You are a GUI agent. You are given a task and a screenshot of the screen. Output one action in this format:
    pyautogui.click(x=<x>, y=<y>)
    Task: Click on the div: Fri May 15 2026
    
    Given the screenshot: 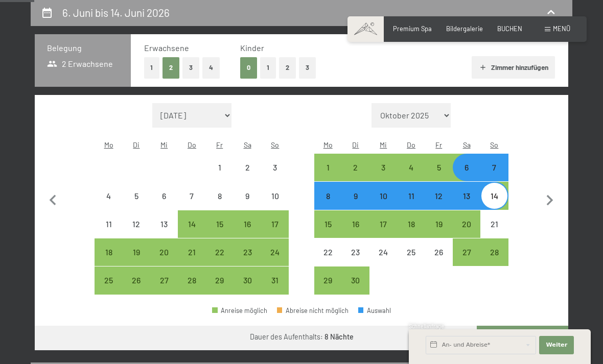 What is the action you would take?
    pyautogui.click(x=220, y=224)
    